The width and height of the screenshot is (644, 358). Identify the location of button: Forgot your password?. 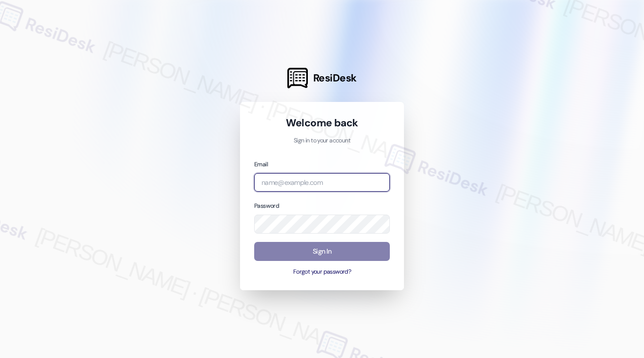
(322, 272).